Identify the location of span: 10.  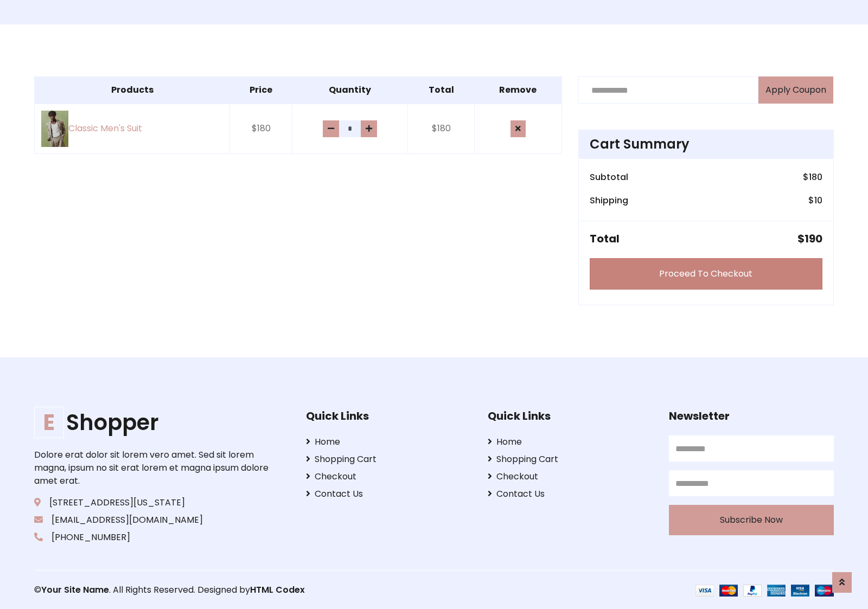
(818, 200).